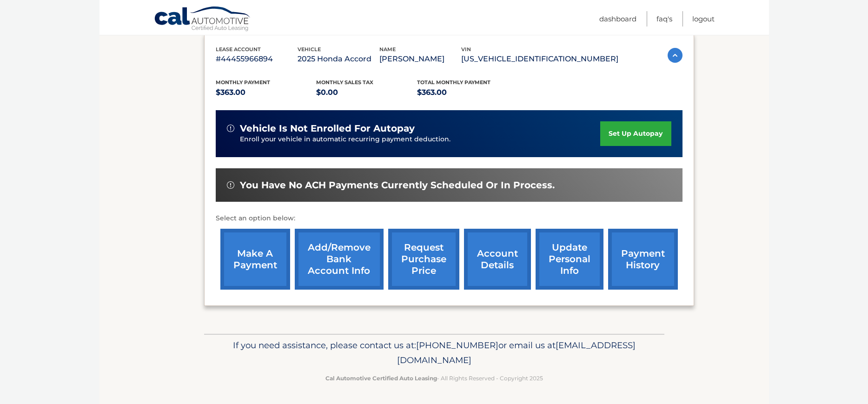 This screenshot has width=868, height=404. I want to click on a: Cal Automotive, so click(203, 19).